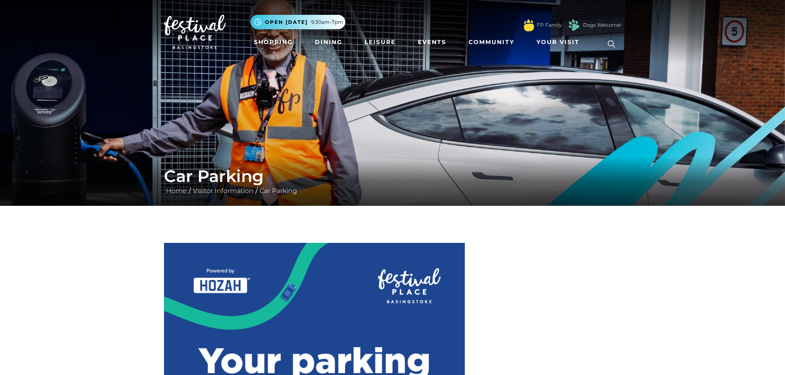 The image size is (785, 375). Describe the element at coordinates (549, 25) in the screenshot. I see `a: FP Family` at that location.